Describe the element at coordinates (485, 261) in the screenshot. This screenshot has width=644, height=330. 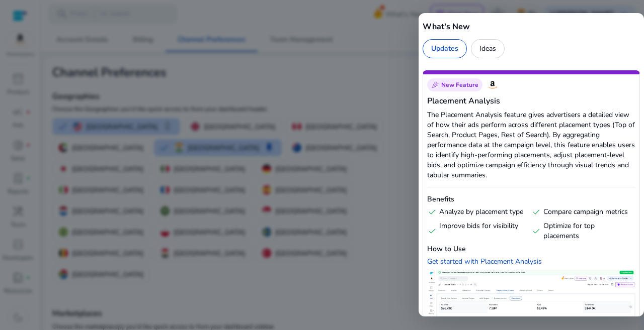
I see `a: Get started with Placement Analysis` at that location.